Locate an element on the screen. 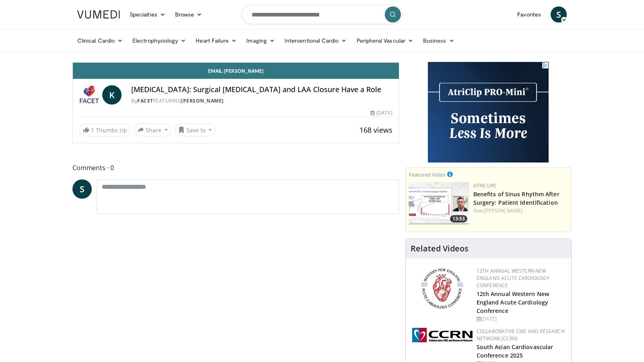 The width and height of the screenshot is (644, 362). h4: Related Videos is located at coordinates (440, 249).